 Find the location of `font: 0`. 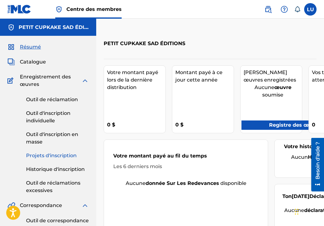

font: 0 is located at coordinates (314, 124).